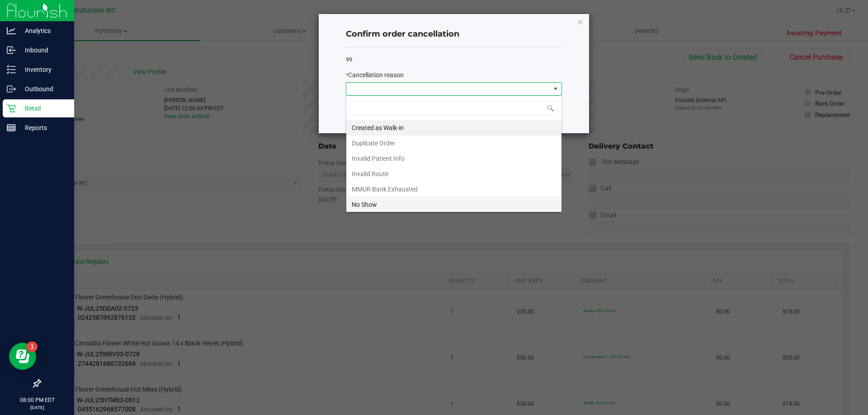 The width and height of the screenshot is (868, 415). What do you see at coordinates (454, 189) in the screenshot?
I see `li: MMUR Bank Exhausted` at bounding box center [454, 189].